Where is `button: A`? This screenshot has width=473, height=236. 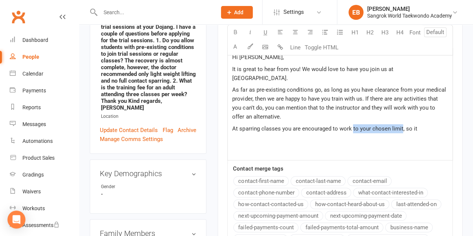
button: A is located at coordinates (235, 47).